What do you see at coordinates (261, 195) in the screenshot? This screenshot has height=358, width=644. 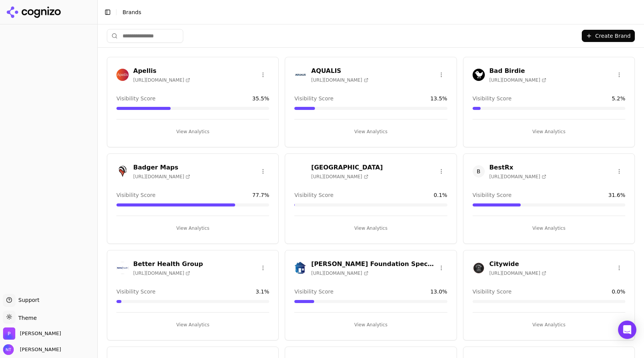 I see `span: 77.7 %` at bounding box center [261, 195].